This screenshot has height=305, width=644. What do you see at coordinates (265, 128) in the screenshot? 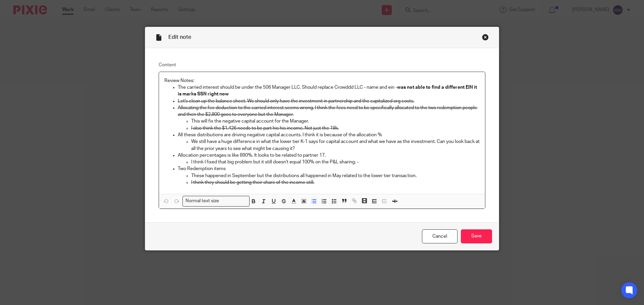
I see `s: I also think the $1,426 needs to be part his his income. Not just the 19k.` at bounding box center [265, 128].